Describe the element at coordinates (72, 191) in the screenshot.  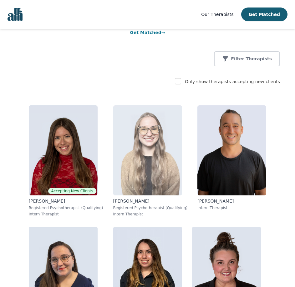
I see `span: Accepting New Clients` at that location.